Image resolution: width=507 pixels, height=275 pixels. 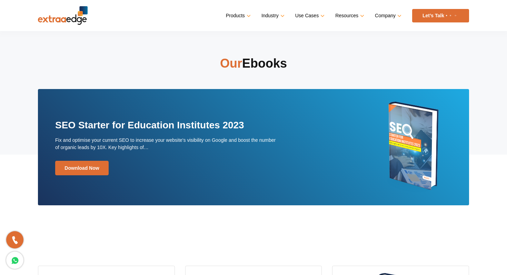 What do you see at coordinates (231, 63) in the screenshot?
I see `strong: Our` at bounding box center [231, 63].